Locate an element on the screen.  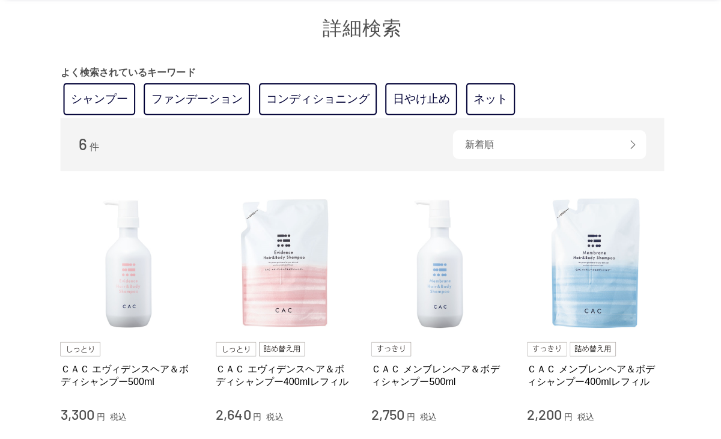
h1: 詳細検索 is located at coordinates (360, 28).